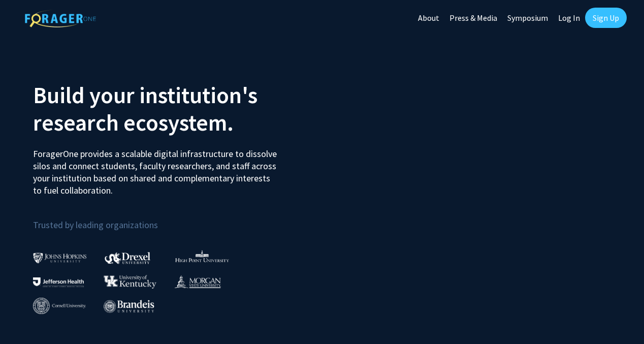 The image size is (644, 344). Describe the element at coordinates (61, 18) in the screenshot. I see `img: ForagerOne Logo` at that location.